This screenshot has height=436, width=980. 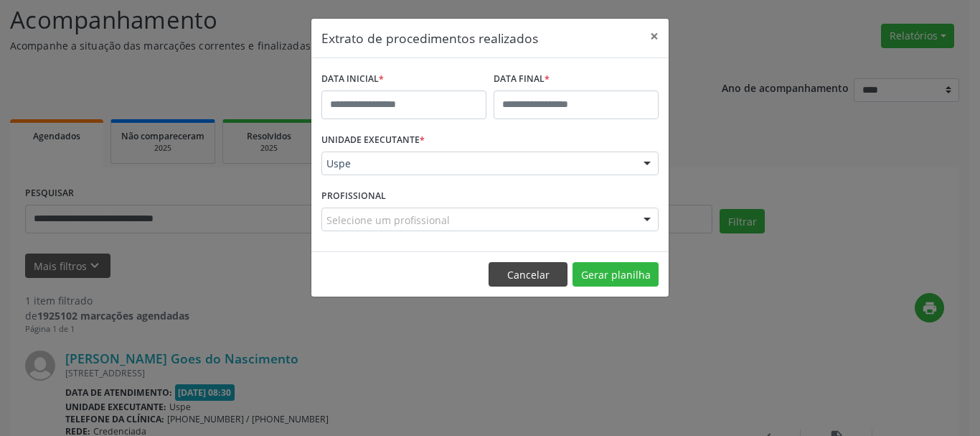 I want to click on span: Selecione um profissional, so click(x=388, y=219).